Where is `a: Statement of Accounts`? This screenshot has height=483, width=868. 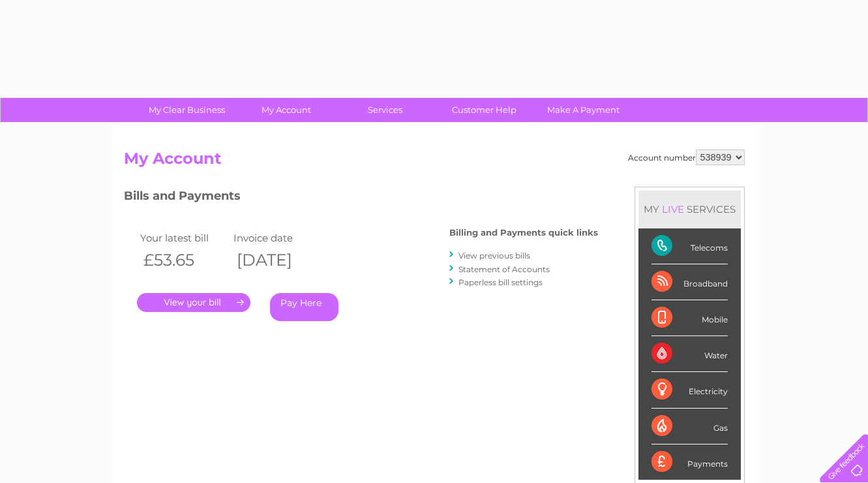 a: Statement of Accounts is located at coordinates (504, 269).